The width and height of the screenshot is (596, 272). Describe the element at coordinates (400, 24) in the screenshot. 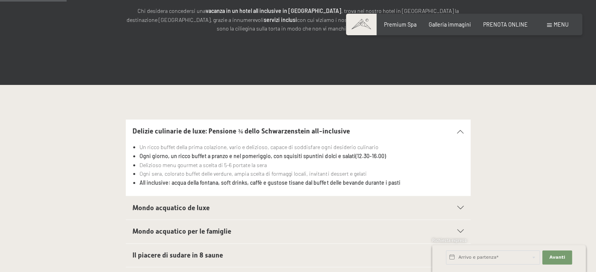

I see `a: Premium Spa` at that location.